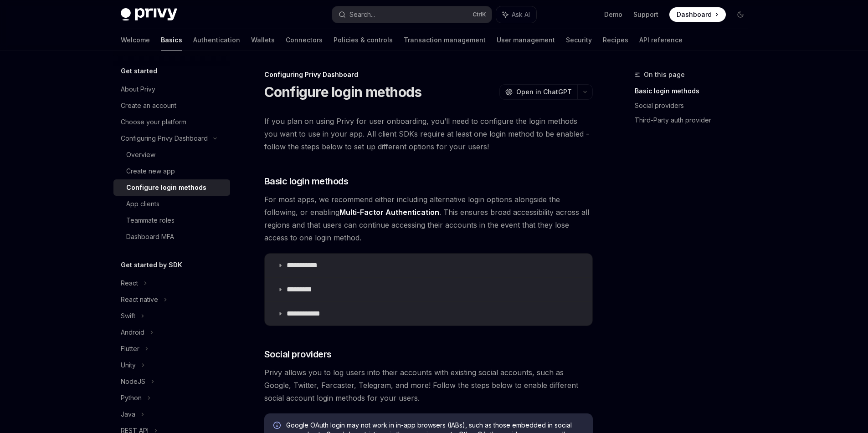 The width and height of the screenshot is (868, 433). What do you see at coordinates (138, 89) in the screenshot?
I see `div: About Privy` at bounding box center [138, 89].